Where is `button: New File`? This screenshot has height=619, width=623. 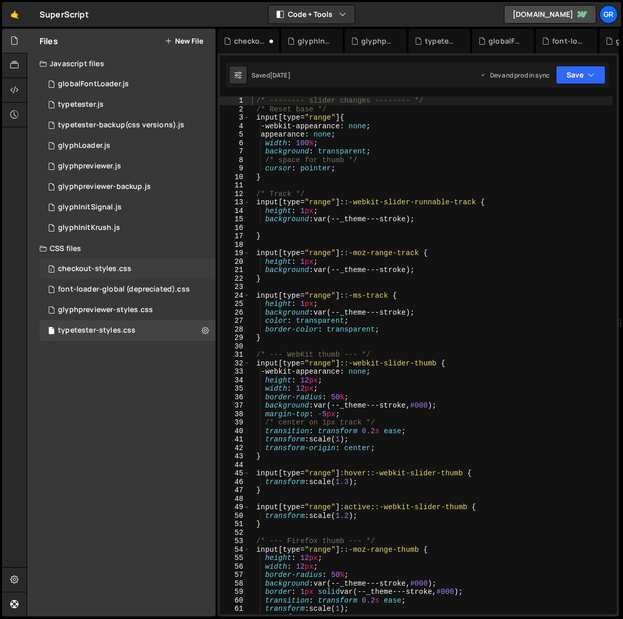 button: New File is located at coordinates (184, 41).